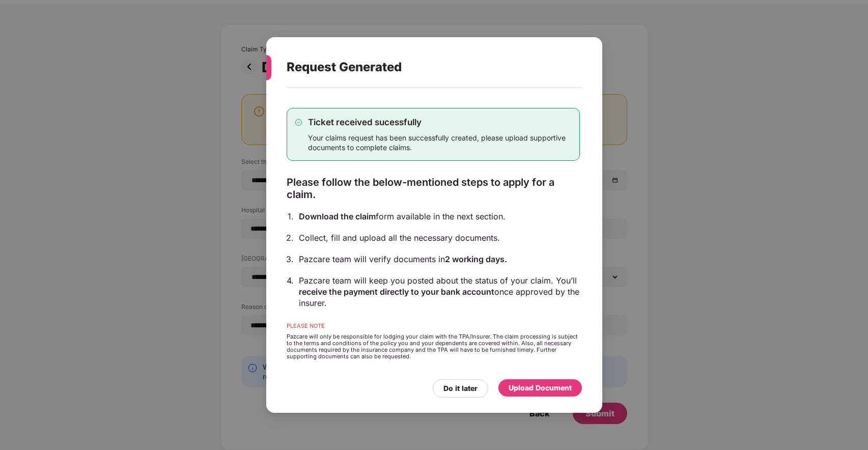 Image resolution: width=868 pixels, height=450 pixels. I want to click on div: form available in the next section., so click(439, 216).